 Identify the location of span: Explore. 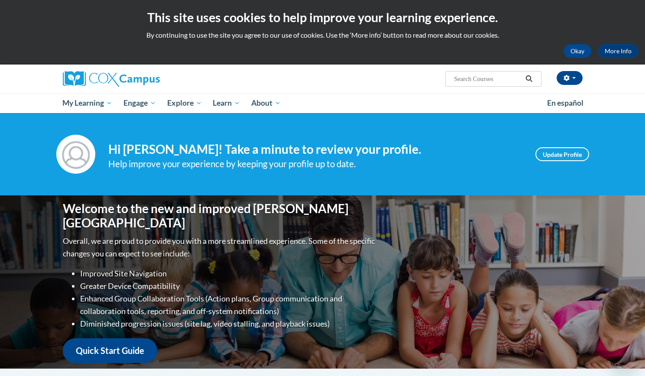
(185, 103).